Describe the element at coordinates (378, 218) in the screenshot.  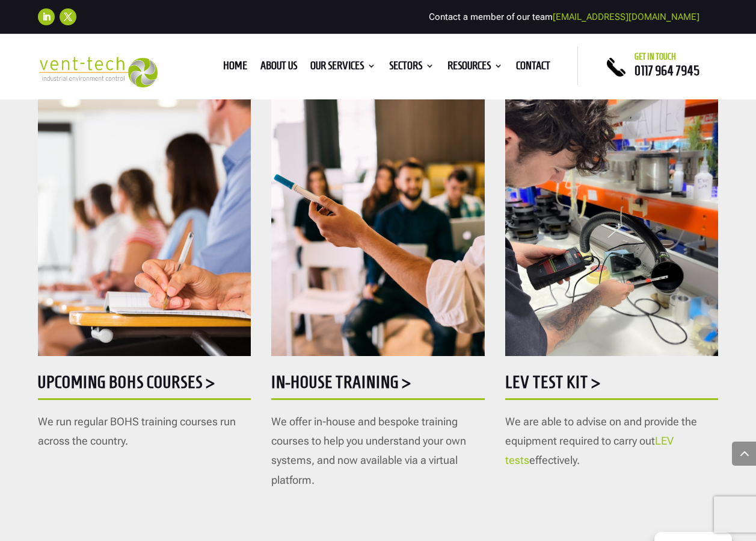
I see `img: AdobeStock_142781697` at that location.